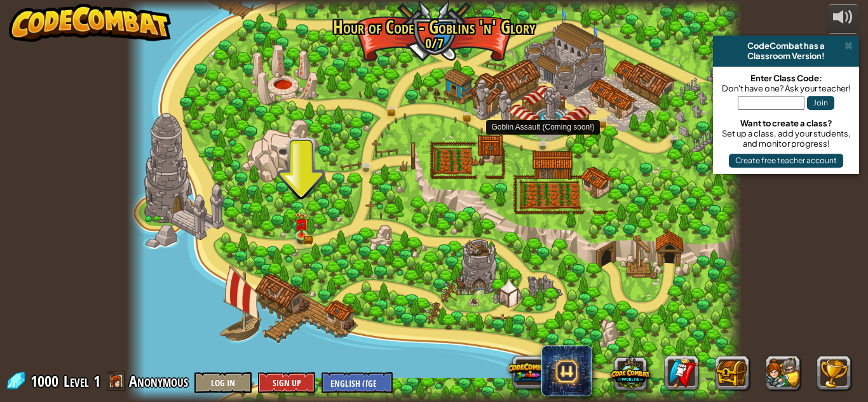 This screenshot has width=868, height=402. Describe the element at coordinates (90, 23) in the screenshot. I see `img: CodeCombat - Learn how to code by playing a game` at that location.